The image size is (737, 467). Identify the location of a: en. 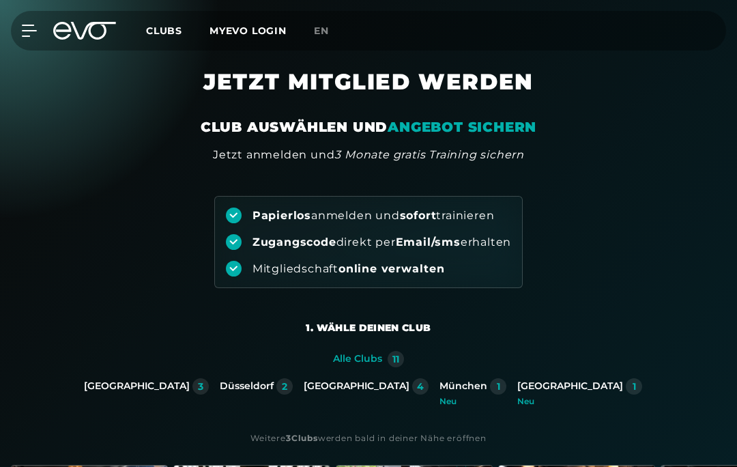
(329, 31).